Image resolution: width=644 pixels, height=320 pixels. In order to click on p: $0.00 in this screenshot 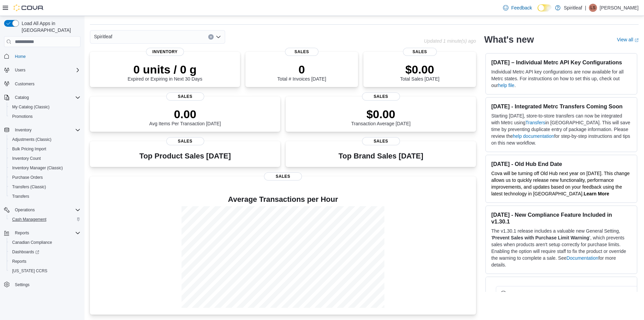, I will do `click(420, 70)`.